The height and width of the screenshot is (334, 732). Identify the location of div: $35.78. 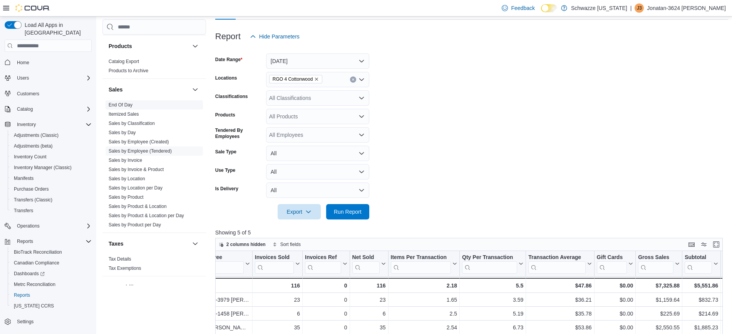
(560, 314).